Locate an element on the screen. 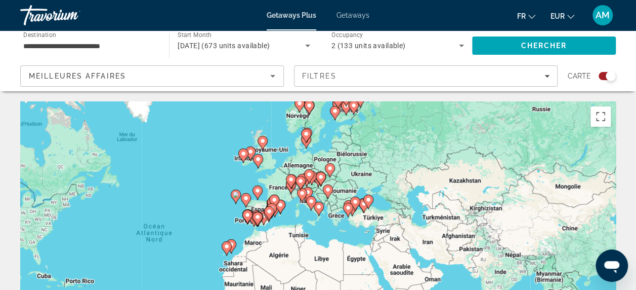 This screenshot has width=636, height=290. span: Getaways Plus is located at coordinates (292, 15).